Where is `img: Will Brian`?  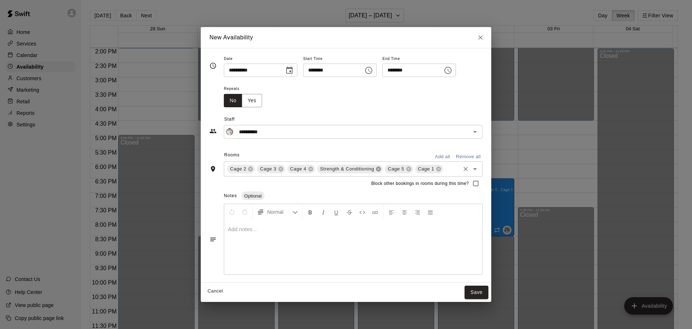 img: Will Brian is located at coordinates (230, 132).